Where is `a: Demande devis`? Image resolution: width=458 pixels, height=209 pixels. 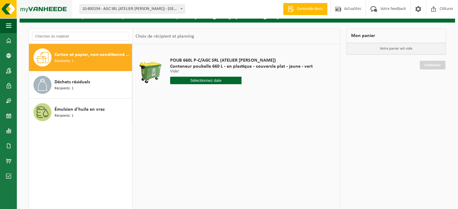 a: Demande devis is located at coordinates (305, 9).